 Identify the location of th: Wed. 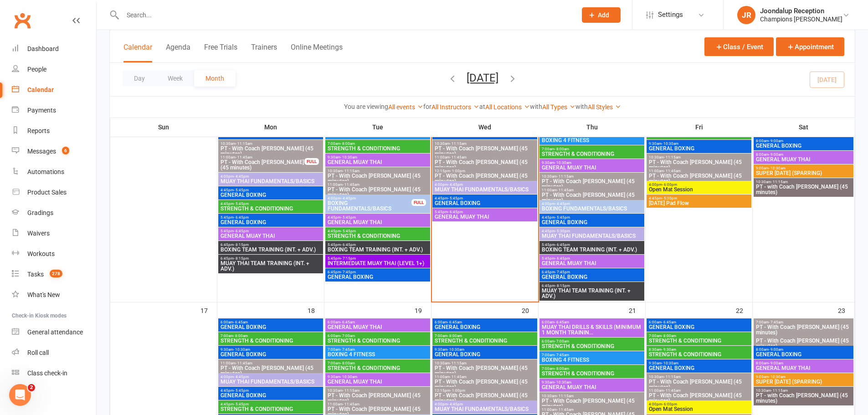
(484, 127).